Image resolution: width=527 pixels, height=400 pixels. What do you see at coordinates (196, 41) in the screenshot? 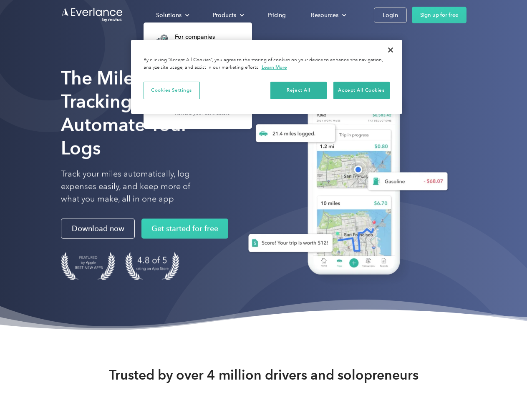
I see `a: For companiesEasy vehicle reimbursements` at bounding box center [196, 41].